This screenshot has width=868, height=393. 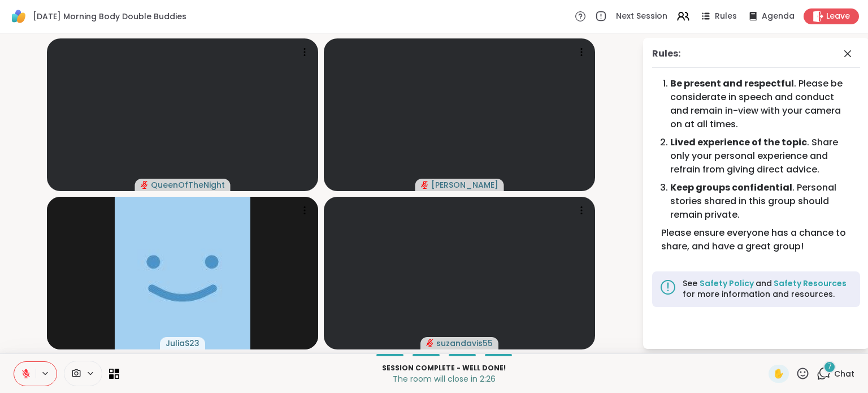 I want to click on span: Agenda, so click(x=778, y=16).